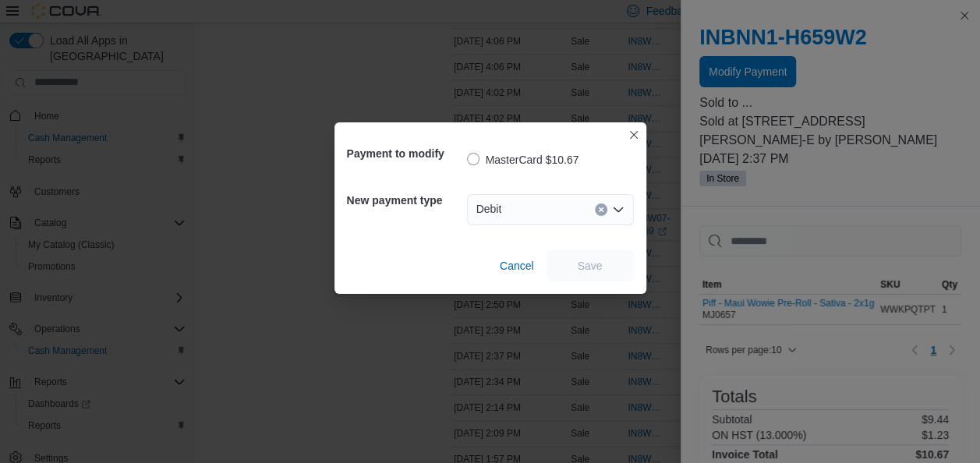 The height and width of the screenshot is (463, 980). I want to click on h5: Payment to modify, so click(405, 154).